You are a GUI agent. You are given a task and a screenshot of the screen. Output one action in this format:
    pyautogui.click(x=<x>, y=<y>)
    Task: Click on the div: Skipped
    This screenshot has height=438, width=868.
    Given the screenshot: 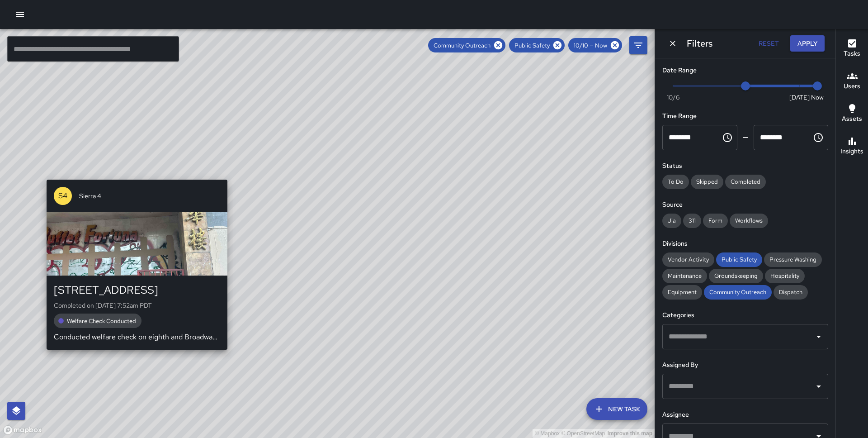 What is the action you would take?
    pyautogui.click(x=708, y=182)
    